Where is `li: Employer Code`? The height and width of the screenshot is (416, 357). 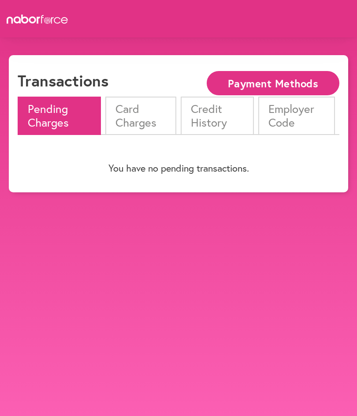
li: Employer Code is located at coordinates (297, 116).